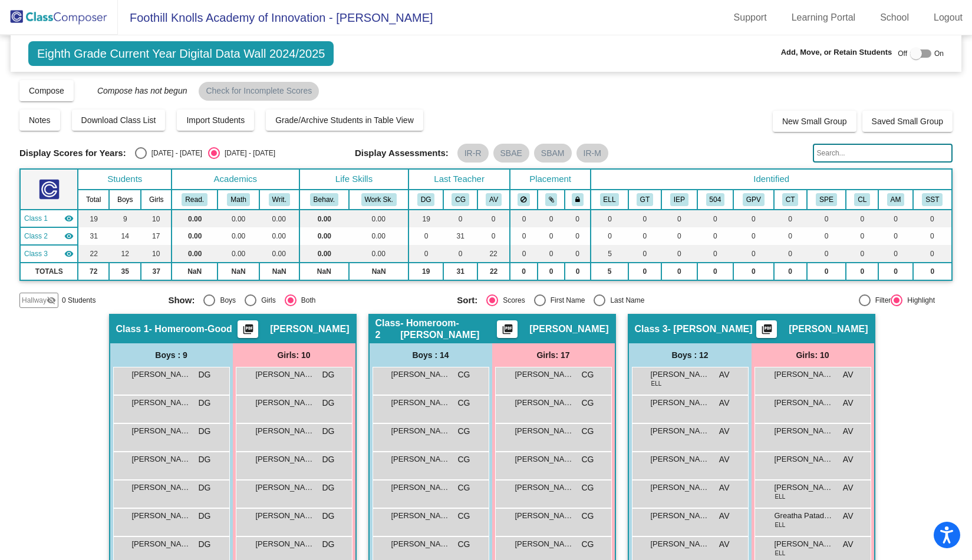 The height and width of the screenshot is (560, 972). I want to click on button: Math, so click(238, 200).